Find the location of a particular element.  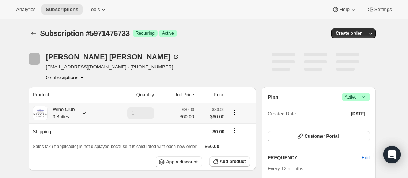

button: Apply discount is located at coordinates (179, 162).